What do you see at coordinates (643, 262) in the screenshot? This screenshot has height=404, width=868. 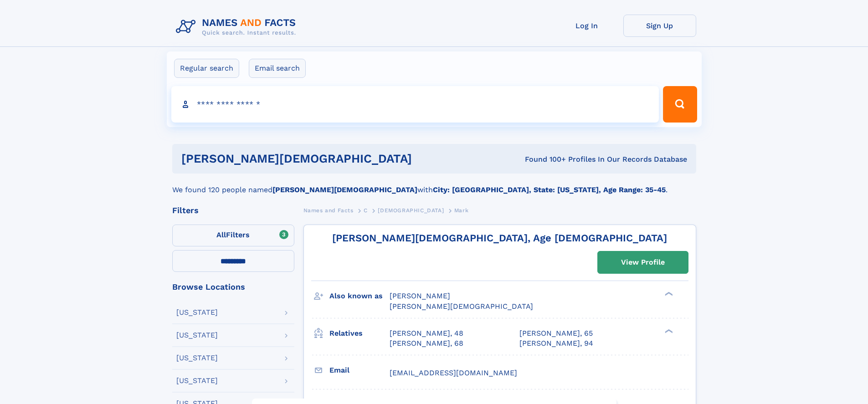 I see `a: View Profile` at bounding box center [643, 262].